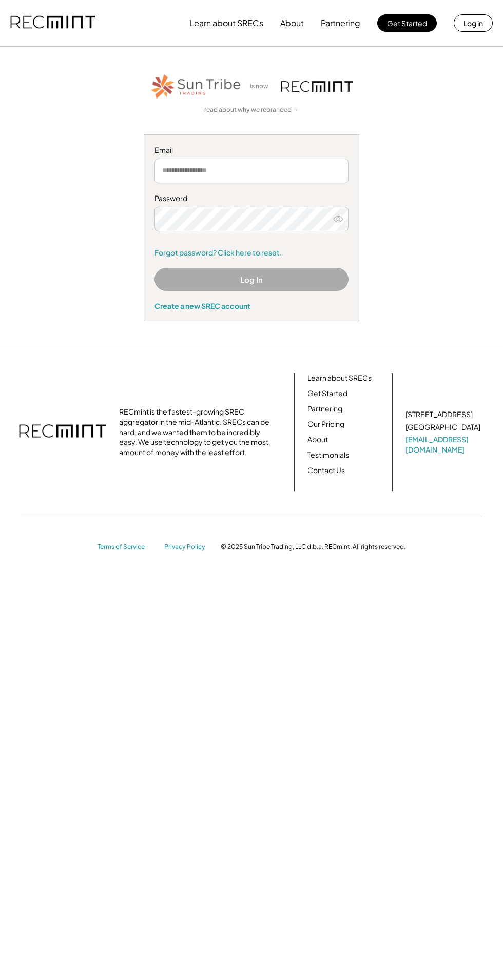 The image size is (503, 980). I want to click on a: Our Pricing, so click(326, 424).